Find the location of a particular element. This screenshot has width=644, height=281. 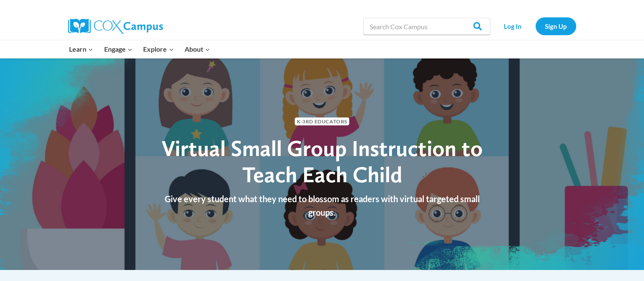

span: Engage is located at coordinates (118, 49).